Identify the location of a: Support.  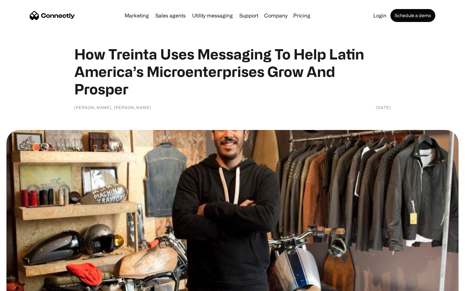
(249, 16).